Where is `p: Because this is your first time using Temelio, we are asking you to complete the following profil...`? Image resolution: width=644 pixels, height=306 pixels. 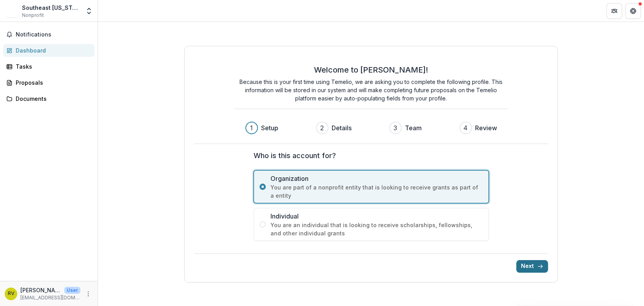
p: Because this is your first time using Temelio, we are asking you to complete the following profil... is located at coordinates (371, 90).